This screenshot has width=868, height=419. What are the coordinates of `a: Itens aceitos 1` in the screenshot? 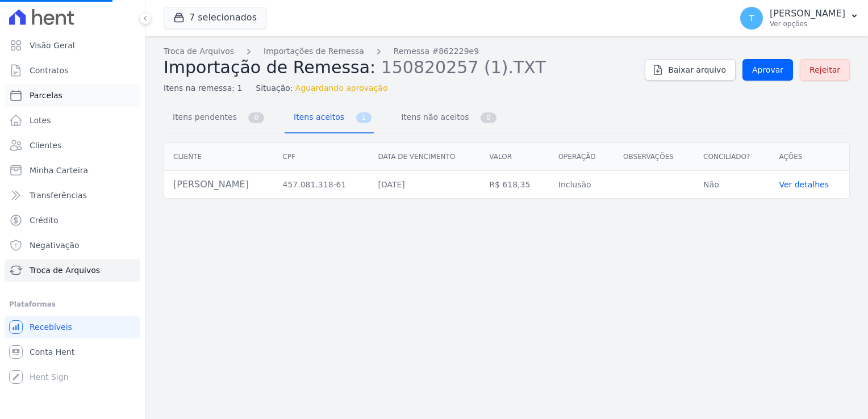 It's located at (329, 118).